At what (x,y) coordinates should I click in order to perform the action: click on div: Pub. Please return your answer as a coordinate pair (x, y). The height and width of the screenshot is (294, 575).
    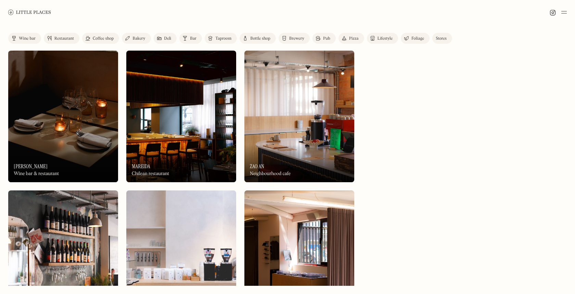
    Looking at the image, I should click on (327, 39).